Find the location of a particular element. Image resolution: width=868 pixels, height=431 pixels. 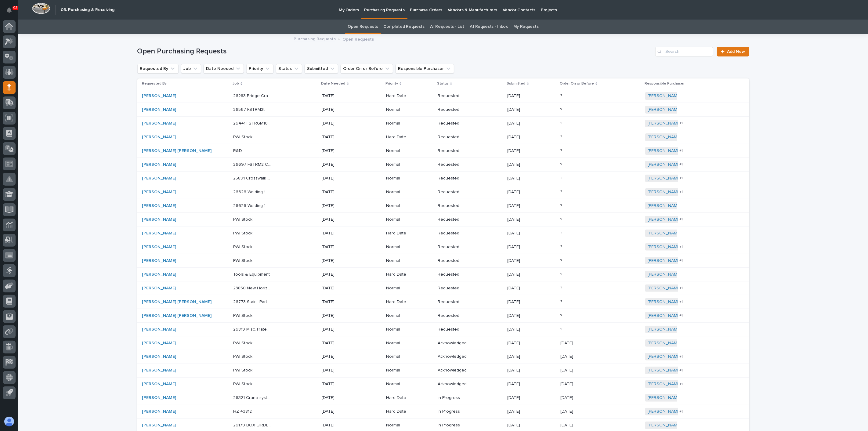

p: Job is located at coordinates (236, 84).